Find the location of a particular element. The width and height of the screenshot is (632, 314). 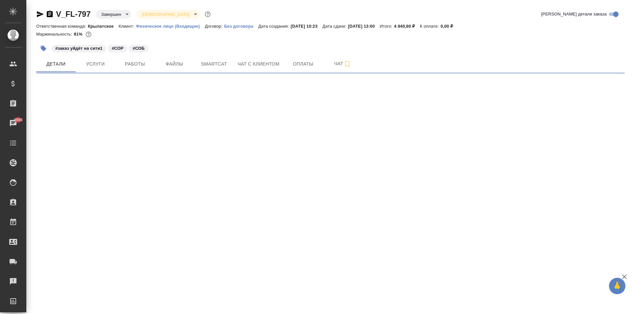

button: Добавить тэг is located at coordinates (43, 48).